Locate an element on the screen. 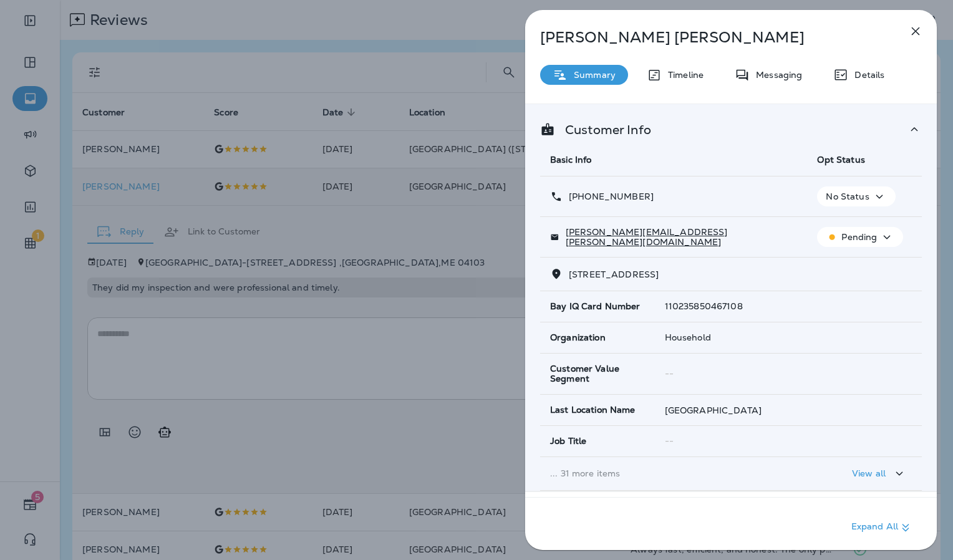 This screenshot has width=953, height=560. p: Pending is located at coordinates (859, 237).